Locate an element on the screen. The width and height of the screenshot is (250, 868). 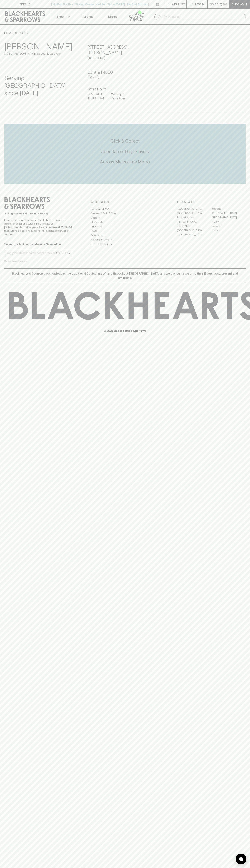
h6: Store Hours is located at coordinates (125, 89).